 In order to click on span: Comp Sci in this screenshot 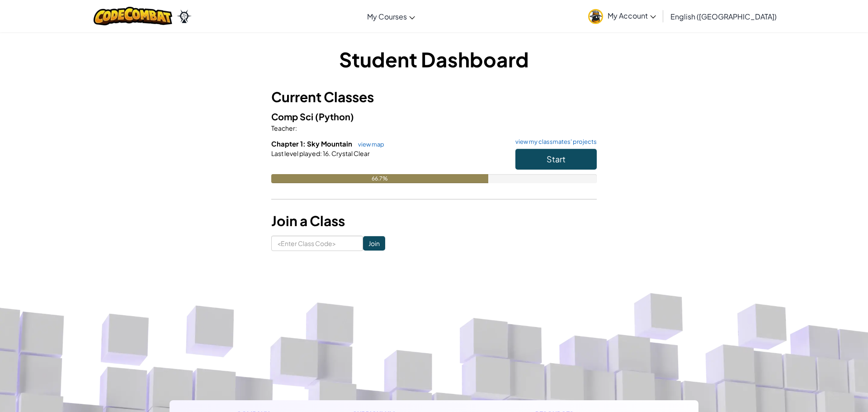, I will do `click(293, 116)`.